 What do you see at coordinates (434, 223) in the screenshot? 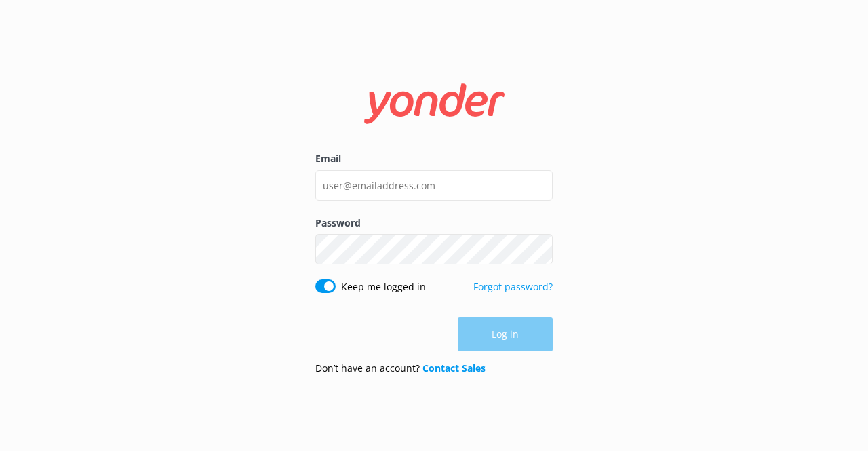
I see `label: Password` at bounding box center [434, 223].